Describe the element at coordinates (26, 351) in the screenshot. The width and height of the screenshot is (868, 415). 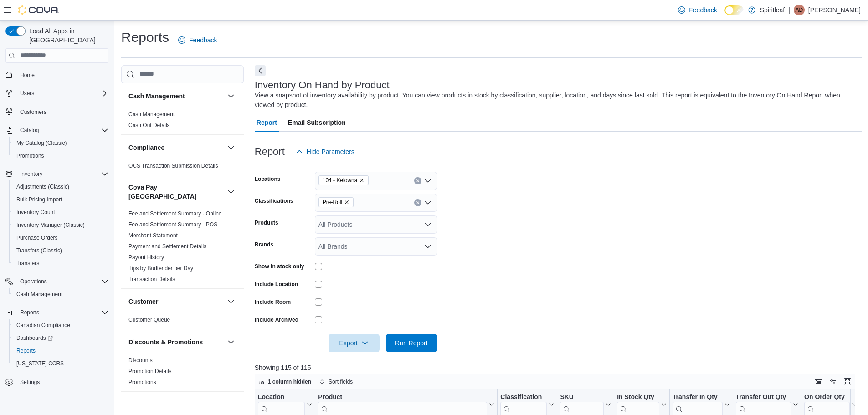
I see `a: Reports` at that location.